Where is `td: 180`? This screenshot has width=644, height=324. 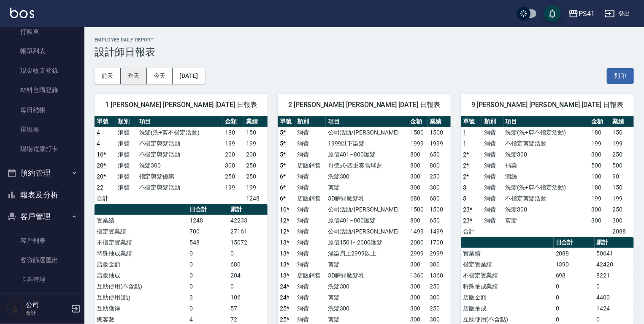
td: 180 is located at coordinates (599, 187).